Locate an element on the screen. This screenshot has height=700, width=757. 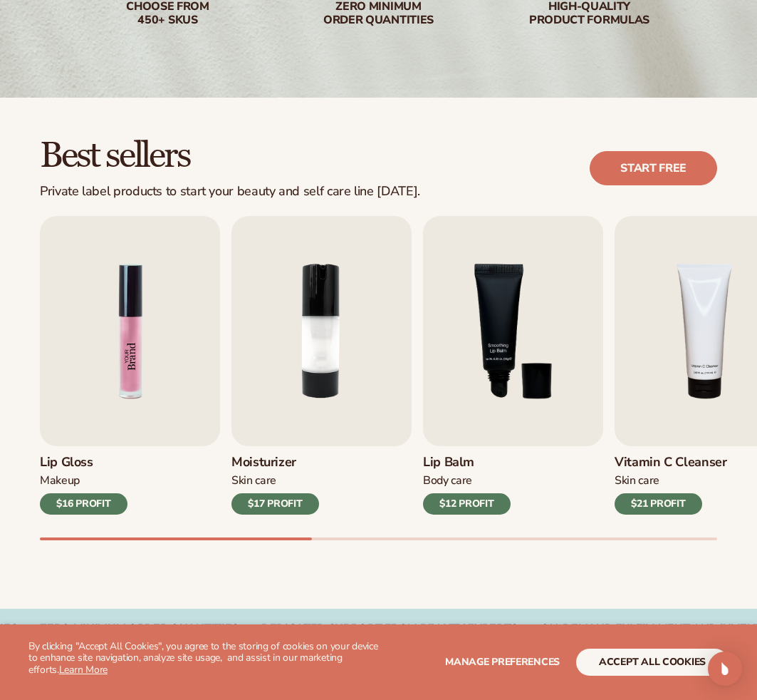
a: Start free is located at coordinates (653, 168).